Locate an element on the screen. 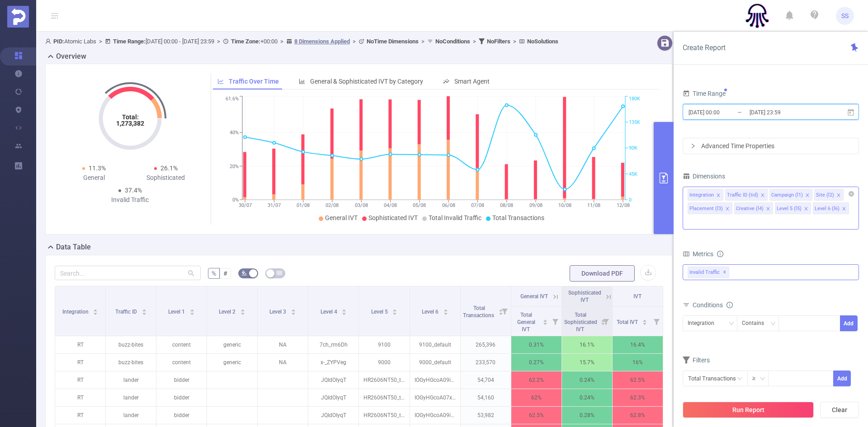 Image resolution: width=868 pixels, height=427 pixels. p: 9000 is located at coordinates (384, 362).